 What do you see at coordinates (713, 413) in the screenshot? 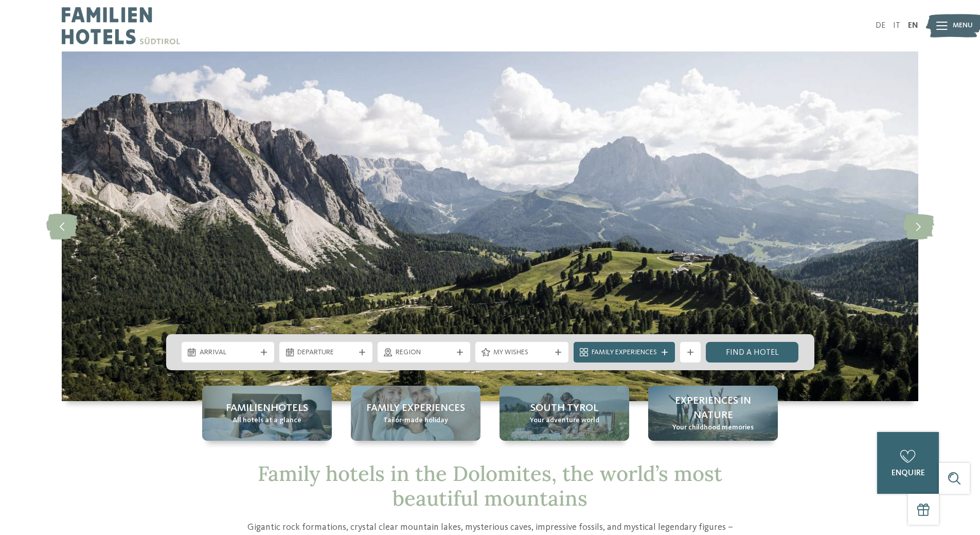
I see `a: Family hotels in the Dolomites: Holidays in the realm of the Pale Mountains Experiences in nature...` at bounding box center [713, 413].